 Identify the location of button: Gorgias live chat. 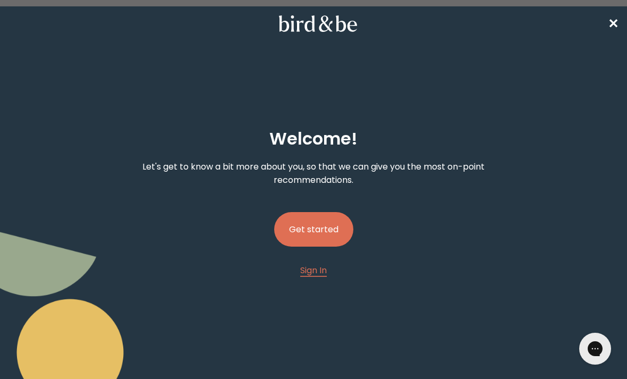
(21, 20).